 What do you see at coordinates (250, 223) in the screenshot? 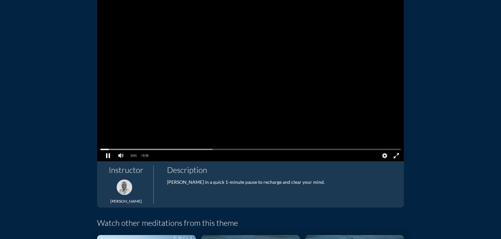
I see `h4: Watch other meditations from this theme` at bounding box center [250, 223].